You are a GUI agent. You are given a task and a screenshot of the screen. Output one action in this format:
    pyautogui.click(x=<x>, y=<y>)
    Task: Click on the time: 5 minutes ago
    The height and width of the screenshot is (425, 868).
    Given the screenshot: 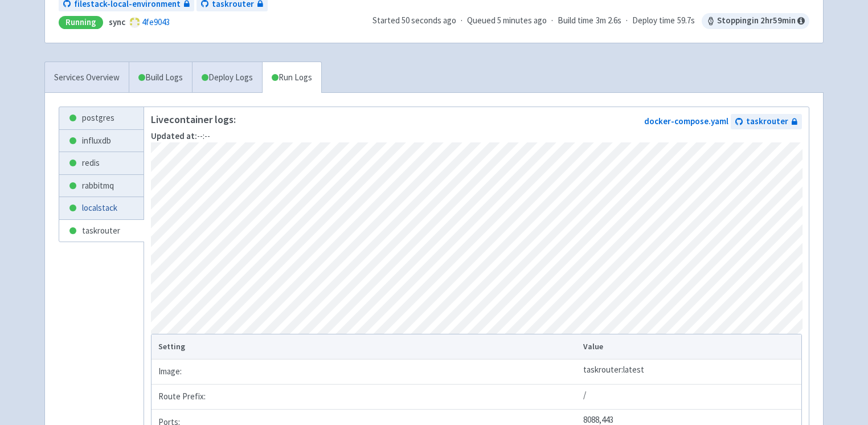 What is the action you would take?
    pyautogui.click(x=522, y=20)
    